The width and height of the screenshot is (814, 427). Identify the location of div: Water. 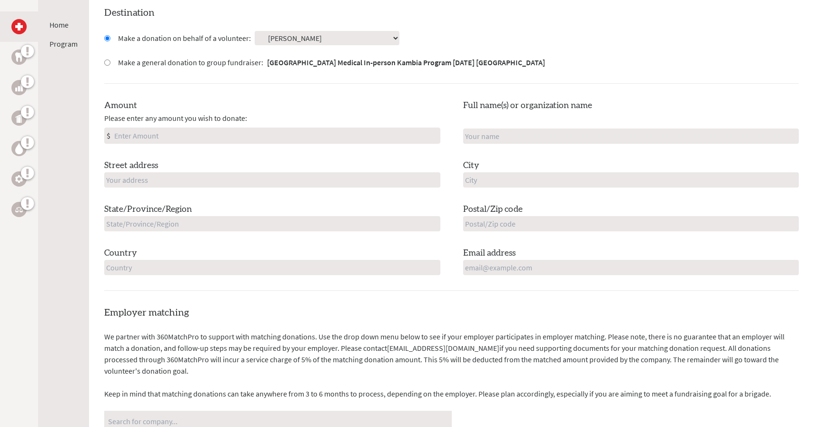
(19, 148).